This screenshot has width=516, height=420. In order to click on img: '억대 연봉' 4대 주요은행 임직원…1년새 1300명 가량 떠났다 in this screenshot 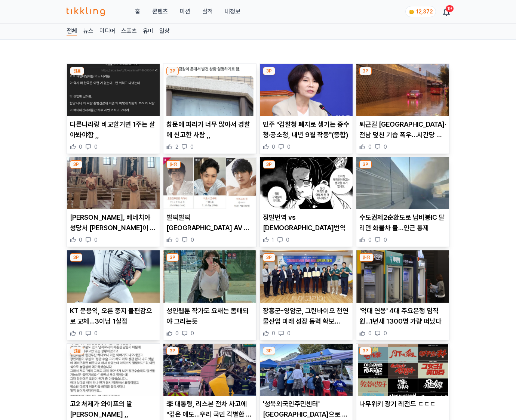, I will do `click(403, 276)`.